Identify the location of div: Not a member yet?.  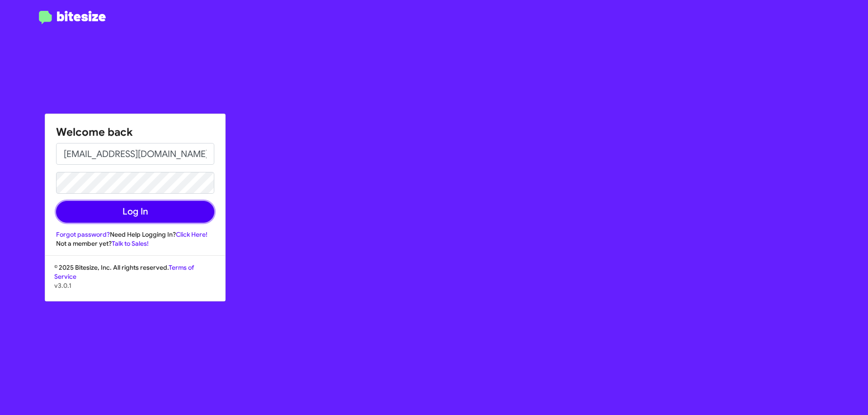
(135, 243).